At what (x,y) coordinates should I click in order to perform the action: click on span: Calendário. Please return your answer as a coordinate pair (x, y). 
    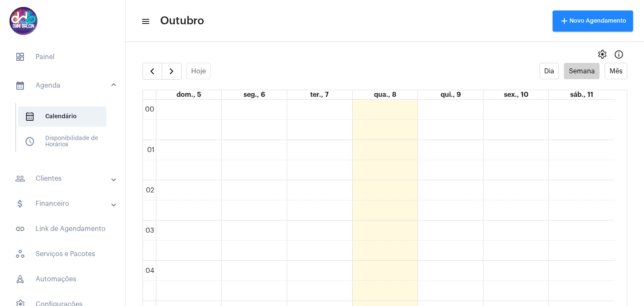
    Looking at the image, I should click on (62, 116).